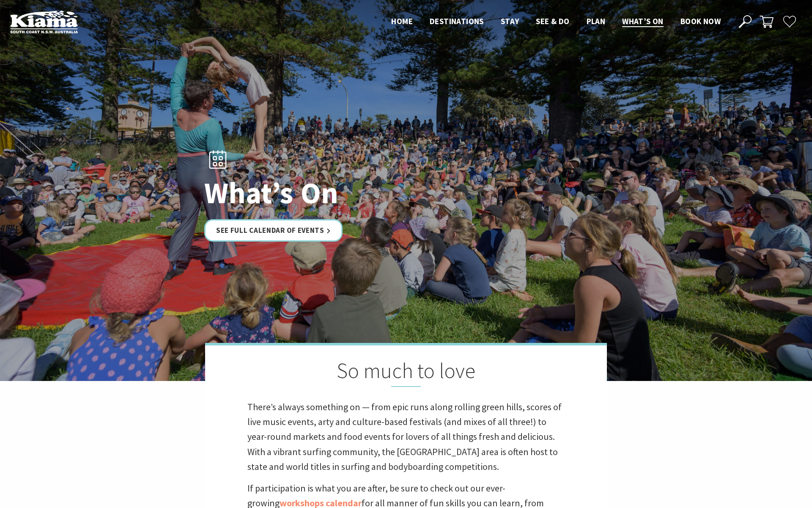  What do you see at coordinates (406, 437) in the screenshot?
I see `p: There’s always something on — from epic runs along rolling green hills, scores of live music even...` at bounding box center [406, 437].